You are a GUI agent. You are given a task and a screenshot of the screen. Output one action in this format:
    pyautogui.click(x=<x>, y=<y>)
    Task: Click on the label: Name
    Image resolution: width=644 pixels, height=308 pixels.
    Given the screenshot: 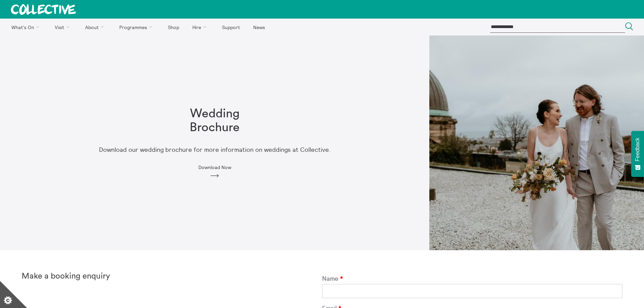 What is the action you would take?
    pyautogui.click(x=472, y=279)
    